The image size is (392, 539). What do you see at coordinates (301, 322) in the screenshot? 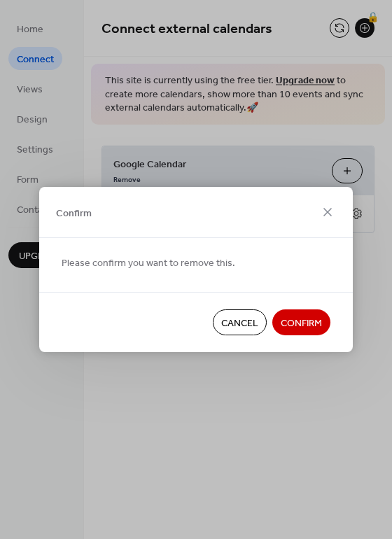
I see `button: Confirm` at bounding box center [301, 322].